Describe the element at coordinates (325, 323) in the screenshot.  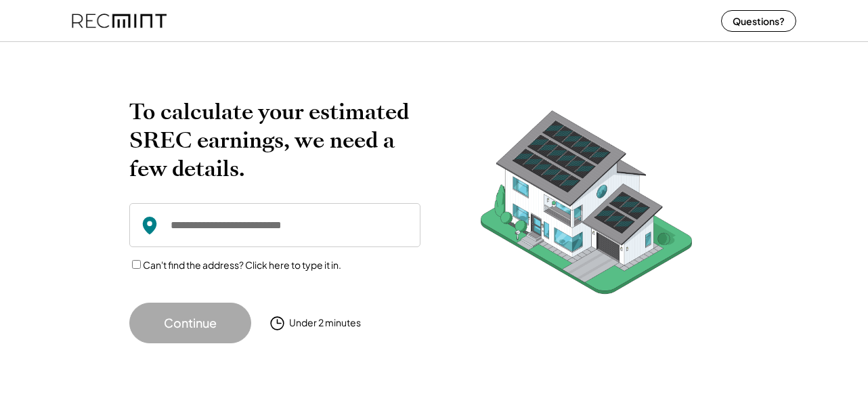
I see `div: Under 2 minutes` at that location.